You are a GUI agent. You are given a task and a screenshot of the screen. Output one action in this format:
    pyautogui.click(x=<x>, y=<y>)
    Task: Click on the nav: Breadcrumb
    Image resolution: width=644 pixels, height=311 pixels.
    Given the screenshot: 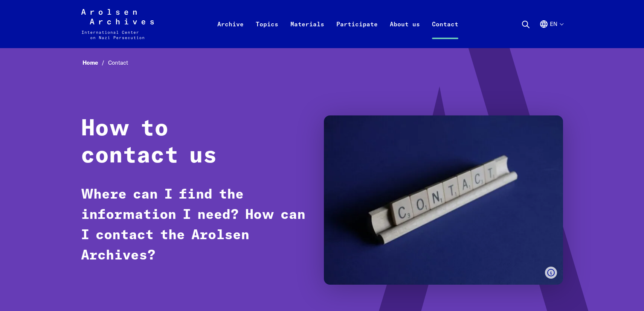 What is the action you would take?
    pyautogui.click(x=322, y=63)
    